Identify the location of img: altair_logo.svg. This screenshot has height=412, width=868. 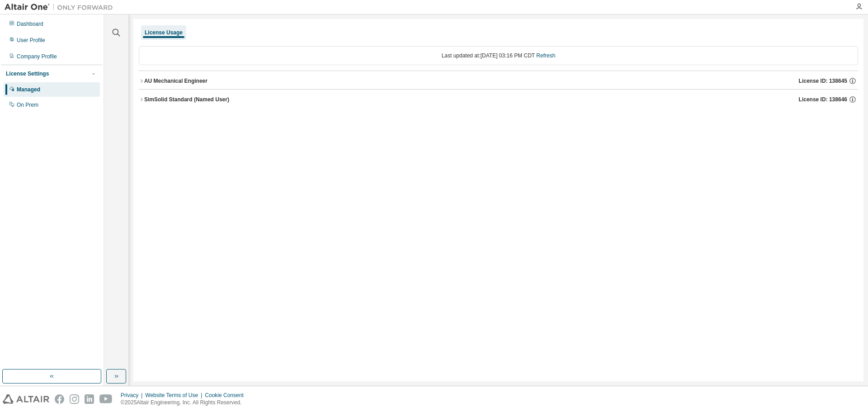
(26, 399).